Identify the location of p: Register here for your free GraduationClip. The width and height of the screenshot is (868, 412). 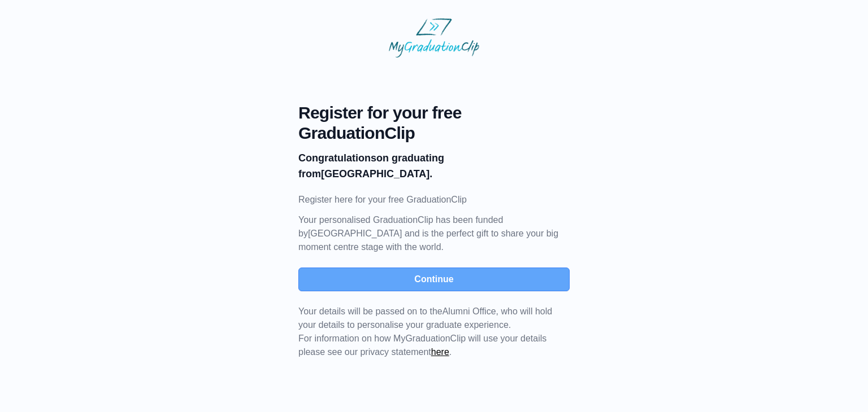
(434, 200).